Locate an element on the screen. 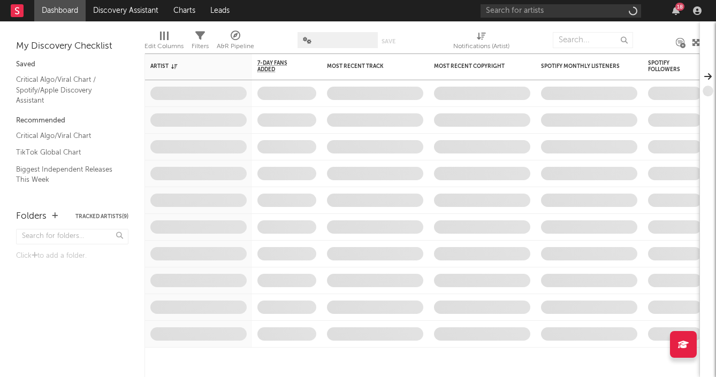 This screenshot has height=377, width=716. div: Spotify Followers is located at coordinates (667, 66).